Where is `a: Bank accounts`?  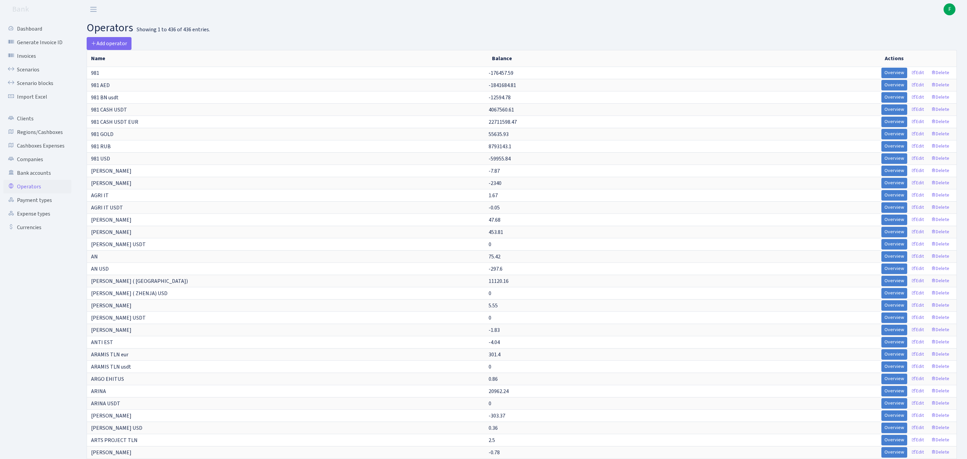
a: Bank accounts is located at coordinates (37, 173).